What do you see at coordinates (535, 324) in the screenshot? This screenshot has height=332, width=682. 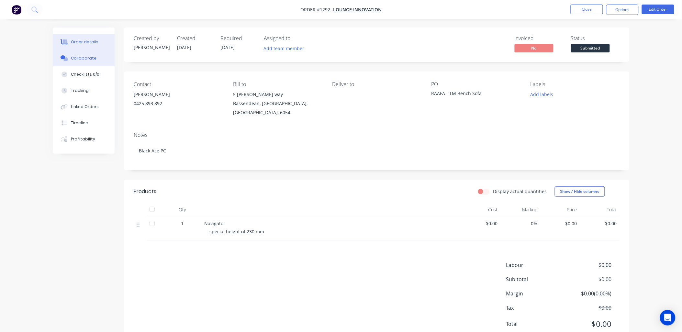 I see `span: Total` at bounding box center [535, 324].